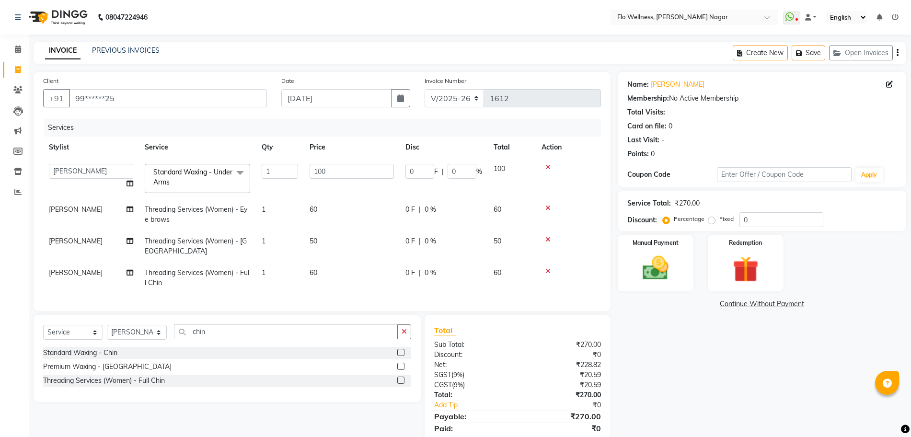 This screenshot has width=911, height=437. I want to click on div: Standard Waxing - Chin, so click(80, 353).